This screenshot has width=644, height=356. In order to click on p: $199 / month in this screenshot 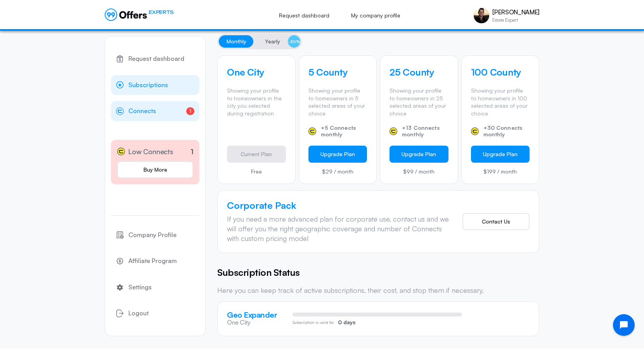, I will do `click(500, 172)`.